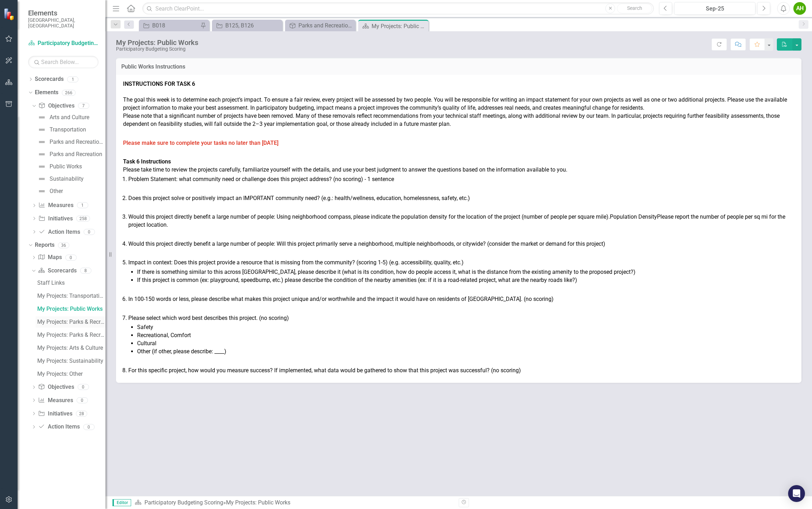 The height and width of the screenshot is (509, 812). I want to click on div: Public Works, so click(66, 167).